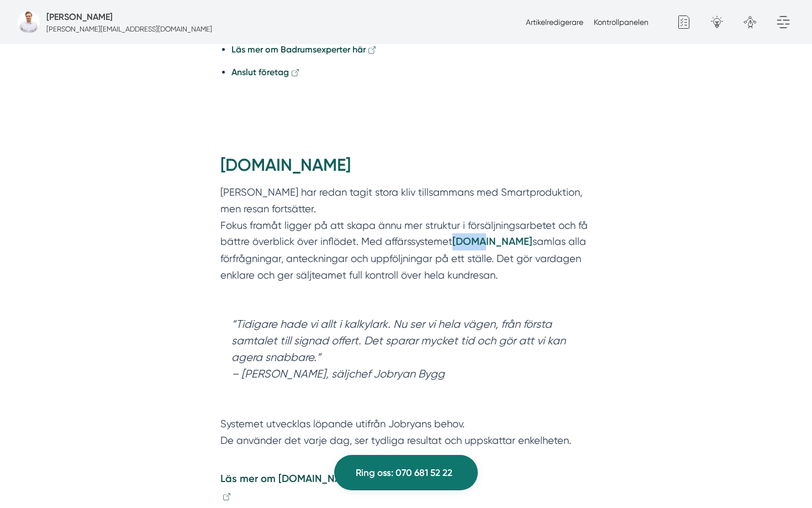  Describe the element at coordinates (621, 22) in the screenshot. I see `a: Kontrollpanelen` at that location.